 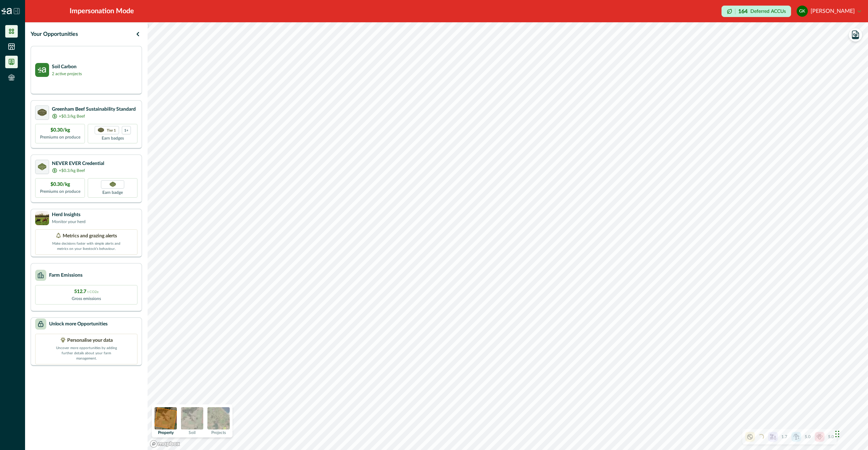 I want to click on p: 164, so click(x=743, y=11).